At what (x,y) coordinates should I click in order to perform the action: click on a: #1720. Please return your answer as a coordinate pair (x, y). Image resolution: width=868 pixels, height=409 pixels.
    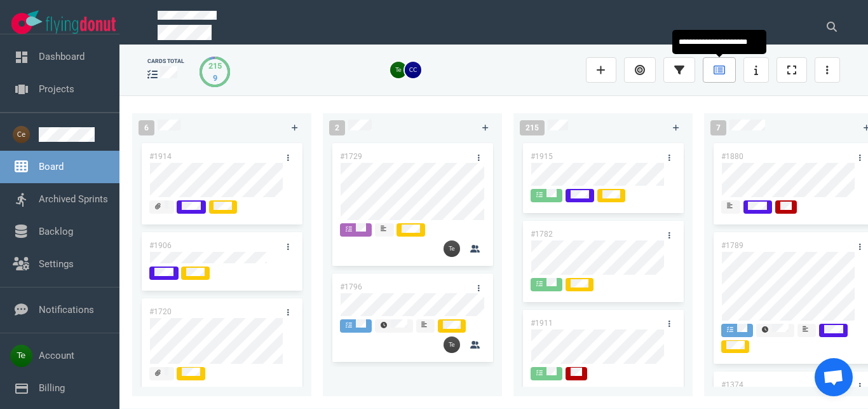
    Looking at the image, I should click on (160, 312).